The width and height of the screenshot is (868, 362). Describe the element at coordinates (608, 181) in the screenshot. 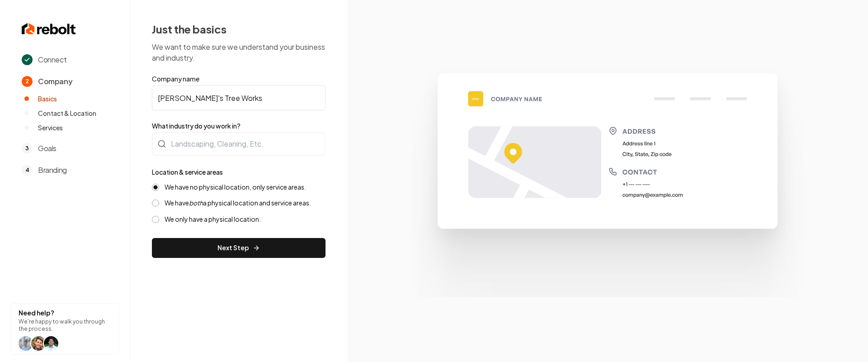

I see `img: Google Business Profile` at that location.